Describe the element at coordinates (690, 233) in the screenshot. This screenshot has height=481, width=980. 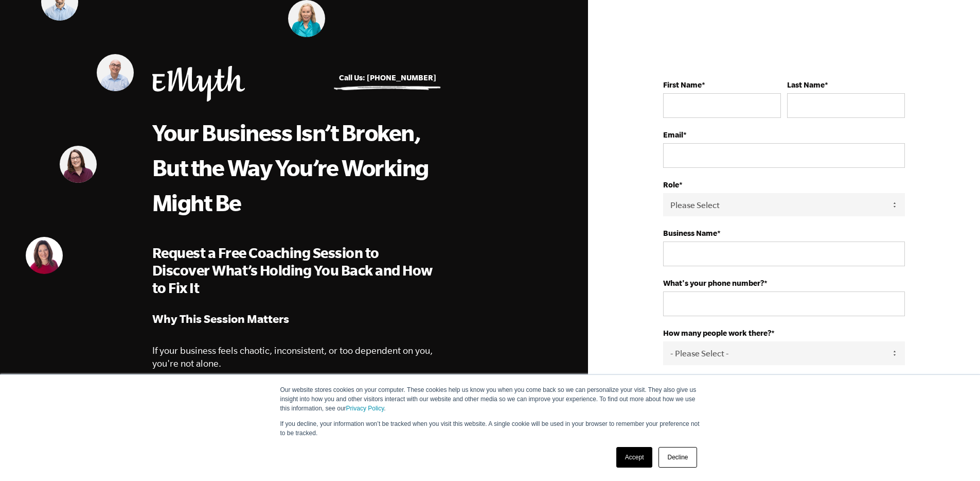
I see `strong: Business Name` at that location.